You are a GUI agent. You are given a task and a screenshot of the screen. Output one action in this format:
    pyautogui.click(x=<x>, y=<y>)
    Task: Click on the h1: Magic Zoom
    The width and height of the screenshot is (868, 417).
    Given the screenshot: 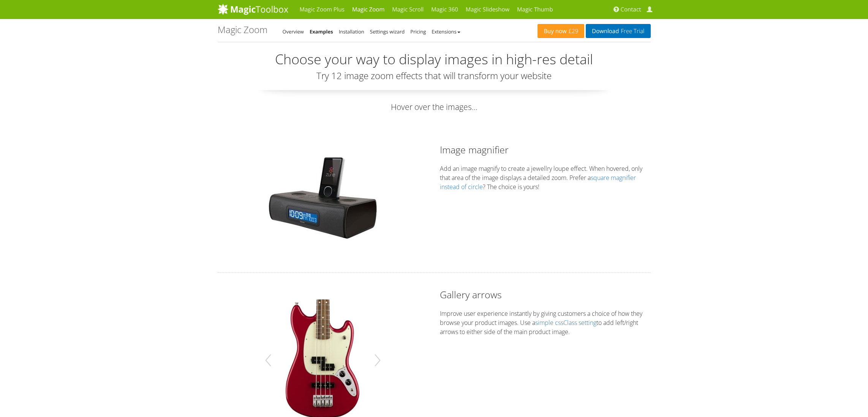 What is the action you would take?
    pyautogui.click(x=242, y=30)
    